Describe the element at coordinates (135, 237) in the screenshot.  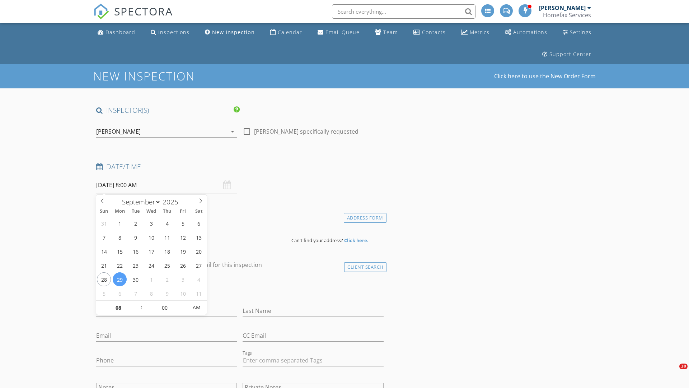
I see `span: September 9, 2025` at that location.